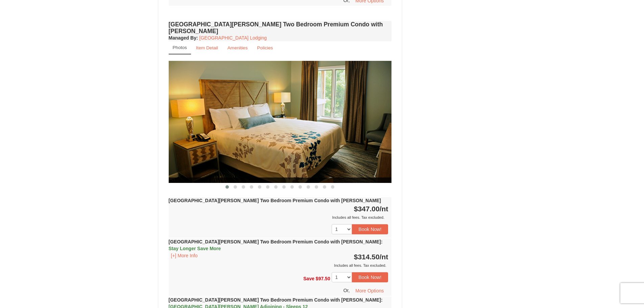 The height and width of the screenshot is (308, 644). Describe the element at coordinates (207, 48) in the screenshot. I see `small: Item Detail` at that location.